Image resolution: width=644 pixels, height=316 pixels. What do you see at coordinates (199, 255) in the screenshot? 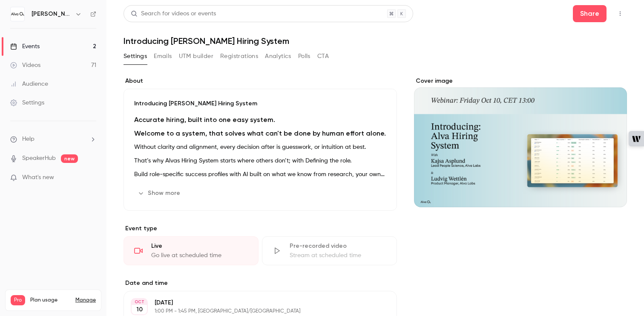
I see `div: Go live at scheduled time` at bounding box center [199, 255].